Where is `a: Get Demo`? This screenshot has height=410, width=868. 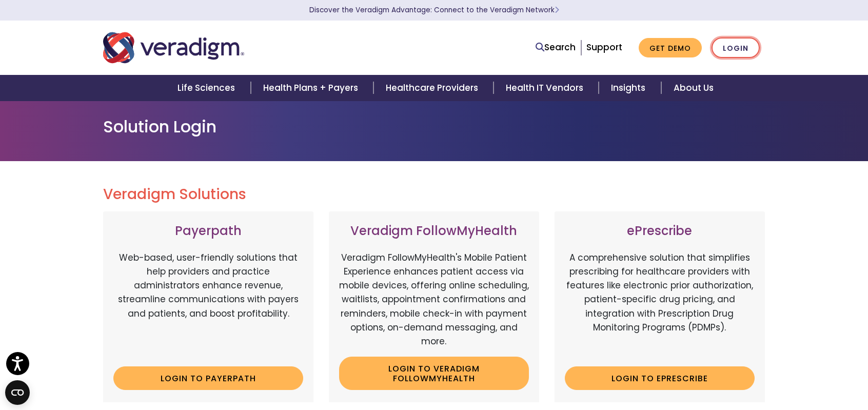 a: Get Demo is located at coordinates (670, 48).